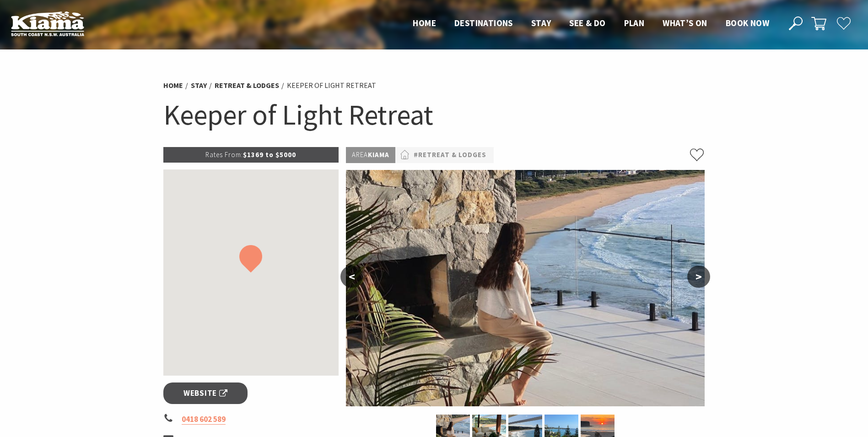  What do you see at coordinates (47, 23) in the screenshot?
I see `img: Kiama Logo` at bounding box center [47, 23].